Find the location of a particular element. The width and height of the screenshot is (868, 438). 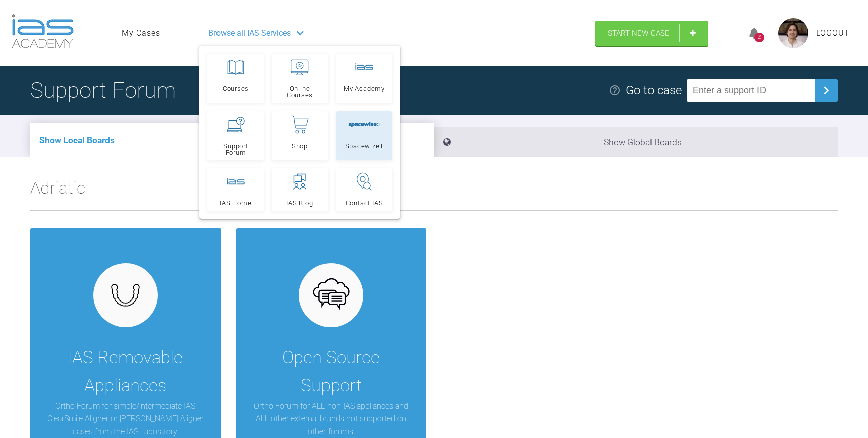

span: Spacewize+ is located at coordinates (364, 146).